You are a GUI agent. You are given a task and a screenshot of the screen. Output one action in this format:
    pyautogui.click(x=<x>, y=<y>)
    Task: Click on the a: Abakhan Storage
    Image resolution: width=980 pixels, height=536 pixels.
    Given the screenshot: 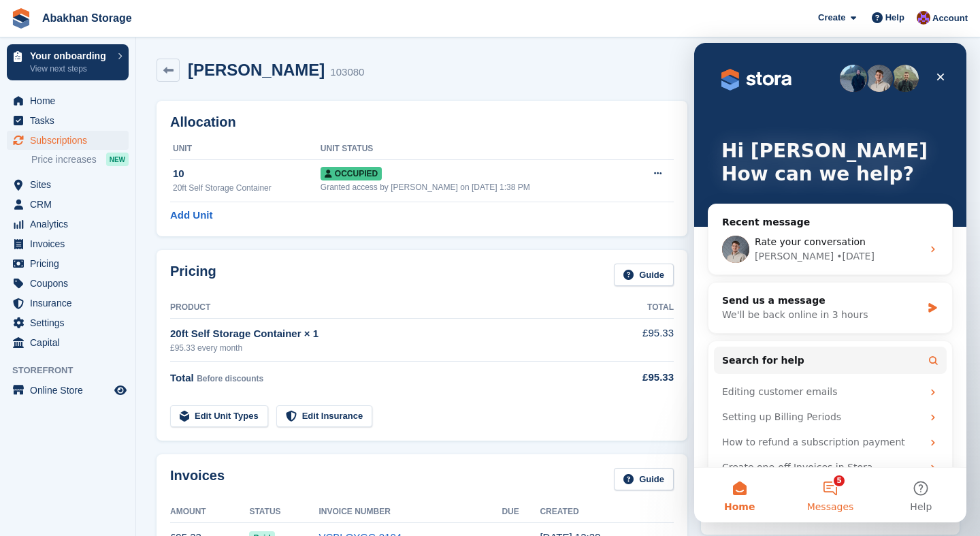 What is the action you would take?
    pyautogui.click(x=88, y=18)
    